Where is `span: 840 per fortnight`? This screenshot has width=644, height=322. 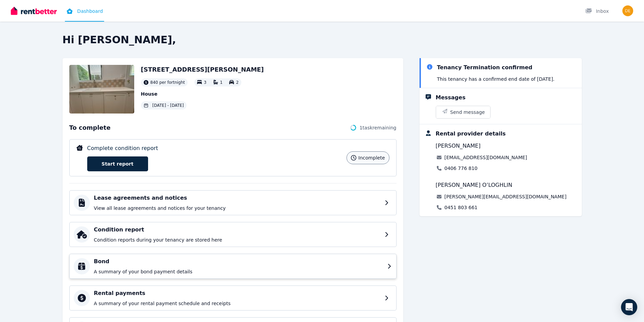
span: 840 per fortnight is located at coordinates (168, 83).